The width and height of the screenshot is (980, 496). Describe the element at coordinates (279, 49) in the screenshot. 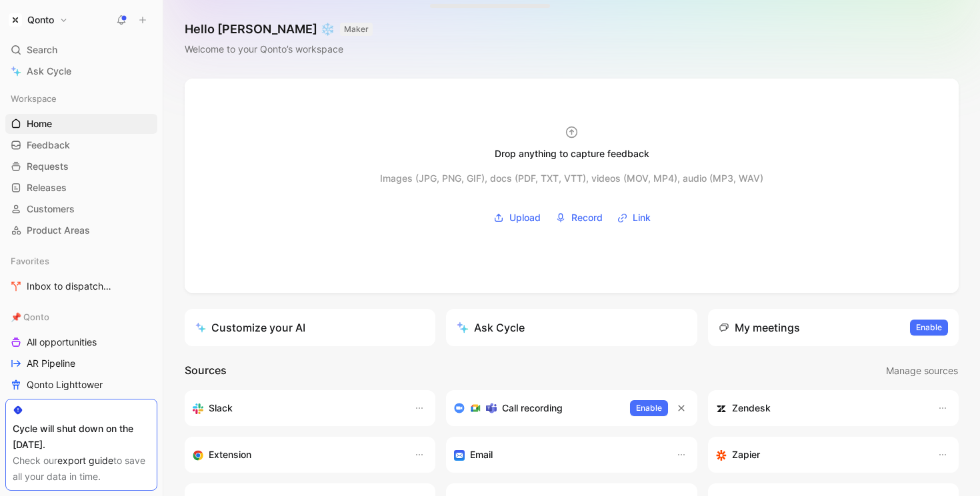

I see `div: Welcome to your Qonto’s workspace` at that location.